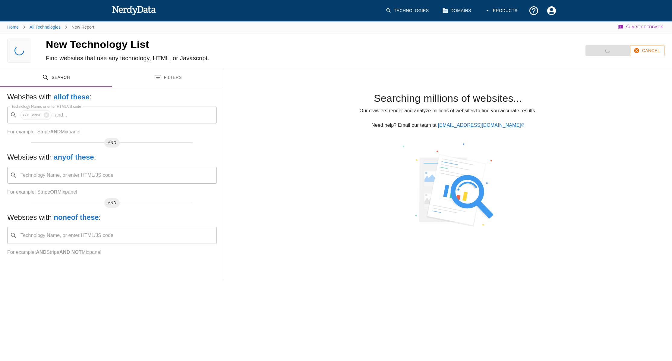  I want to click on p: Our crawlers render and analyze millions of websites to find you accurate results. Need help? Ema..., so click(448, 118).